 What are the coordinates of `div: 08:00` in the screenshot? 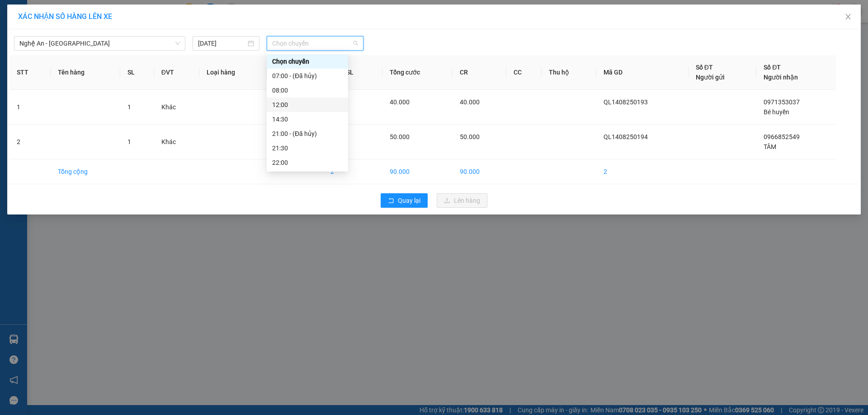 It's located at (307, 90).